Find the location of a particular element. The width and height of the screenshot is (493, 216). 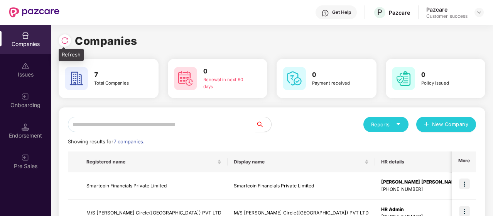

th: Registered name is located at coordinates (154, 162).